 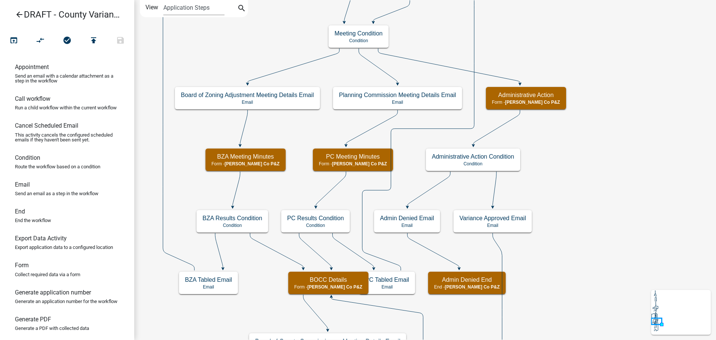 What do you see at coordinates (32, 98) in the screenshot?
I see `h6: Call workflow` at bounding box center [32, 98].